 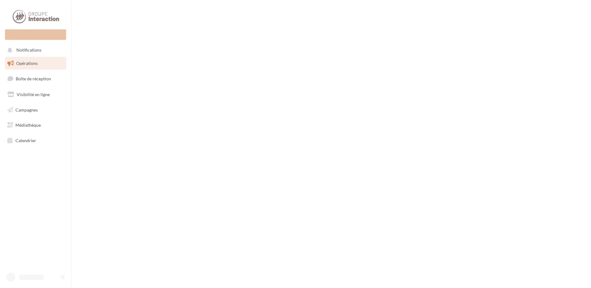 What do you see at coordinates (33, 79) in the screenshot?
I see `span: Boîte de réception` at bounding box center [33, 79].